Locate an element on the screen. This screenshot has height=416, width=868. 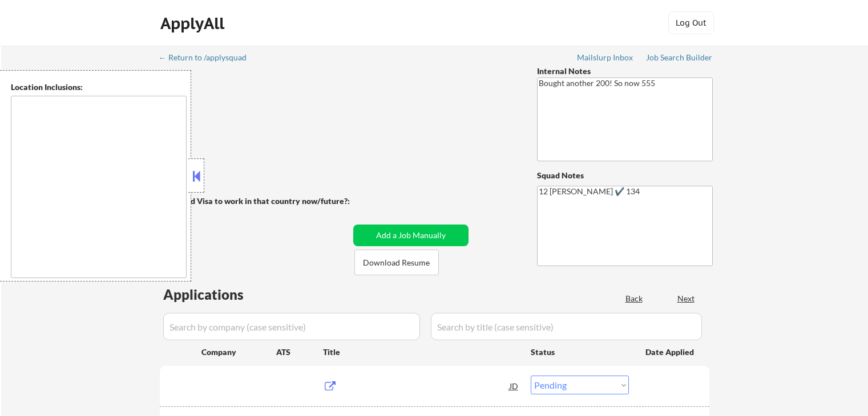
div: Title is located at coordinates (422, 353).